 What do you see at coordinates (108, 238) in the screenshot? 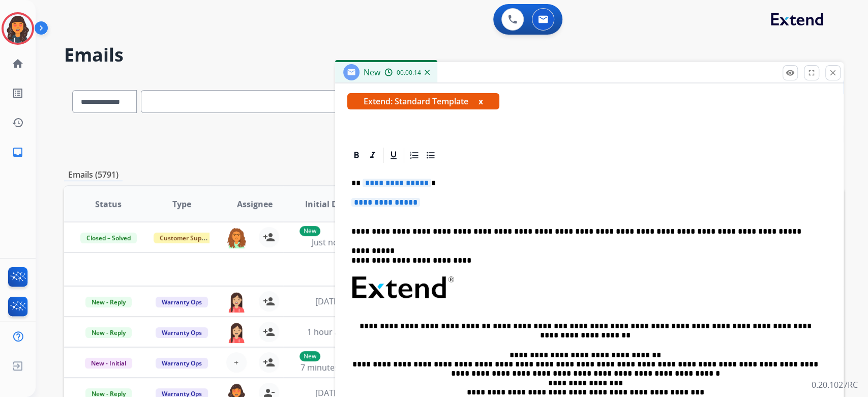
I see `span: Closed – Solved` at bounding box center [108, 238].